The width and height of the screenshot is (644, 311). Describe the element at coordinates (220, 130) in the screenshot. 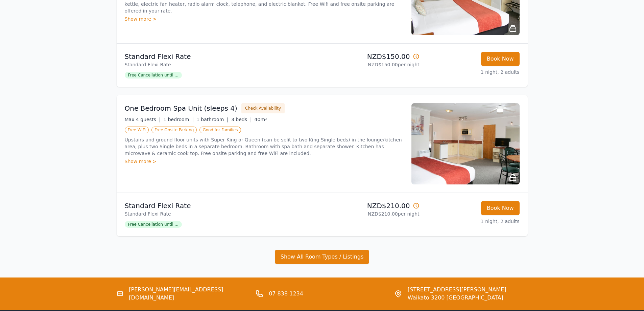

I see `span: Good for Families` at that location.